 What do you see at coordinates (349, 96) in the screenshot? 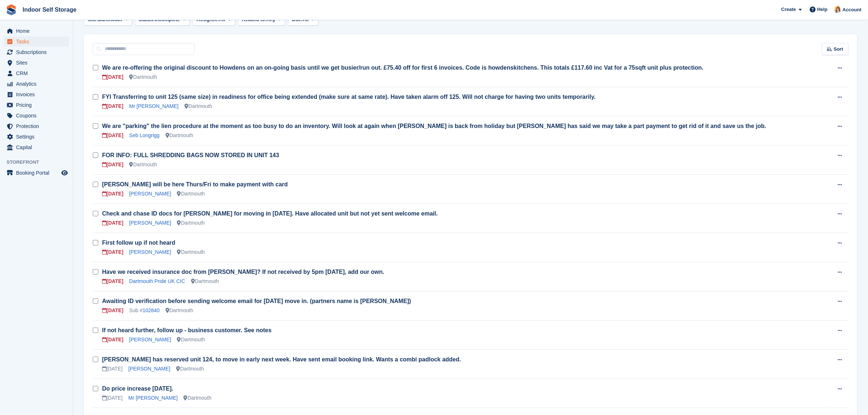
I see `a: FYI Transferring to unit 125 (same size) in readiness for office being extended (make sure at sam...` at bounding box center [349, 96].